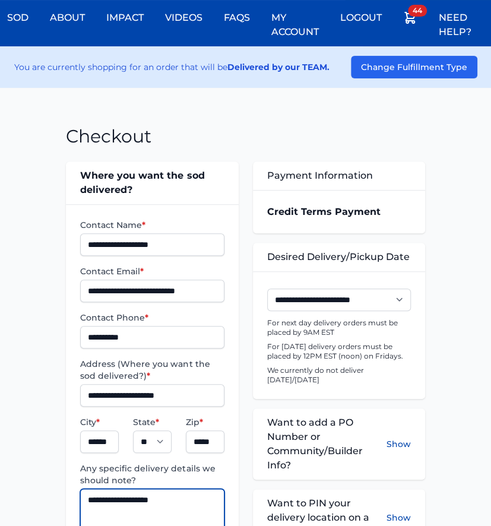  I want to click on a: Impact, so click(125, 18).